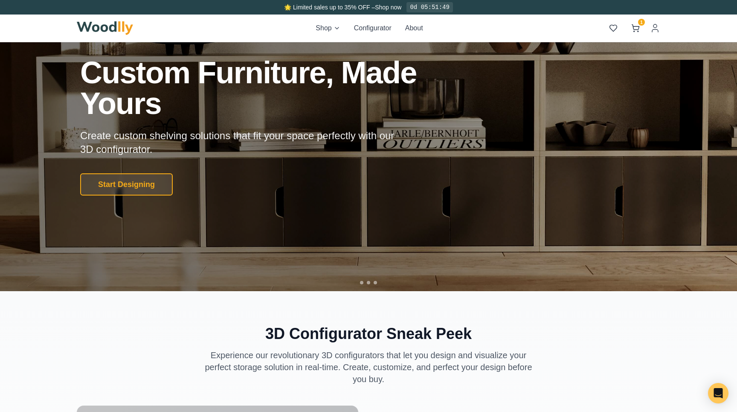  Describe the element at coordinates (369, 334) in the screenshot. I see `h2: 3D Configurator Sneak Peek` at that location.